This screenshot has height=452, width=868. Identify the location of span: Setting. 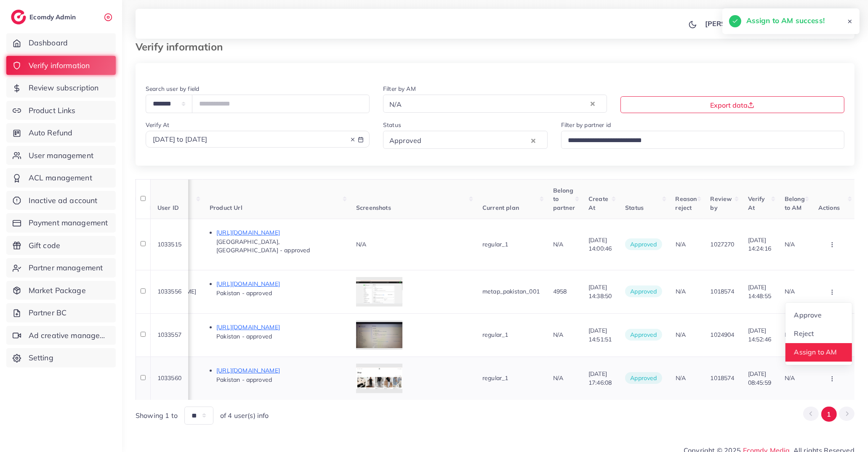
(41, 358).